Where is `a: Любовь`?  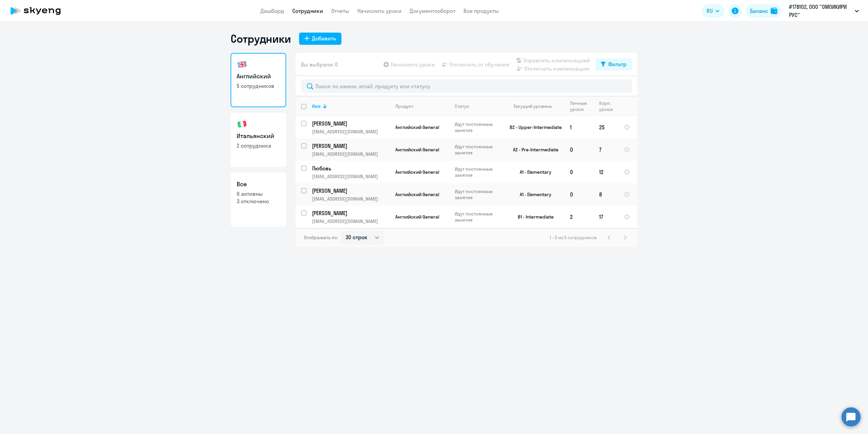 a: Любовь is located at coordinates (351, 168).